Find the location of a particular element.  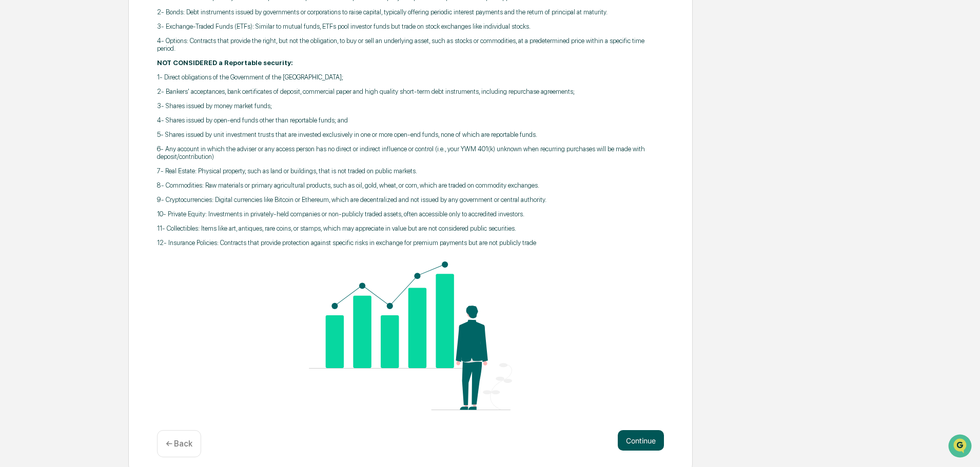

p: 11- Collectibles: Items like art, antiques, rare coins, or stamps, which may appreciate in value ... is located at coordinates (410, 229).